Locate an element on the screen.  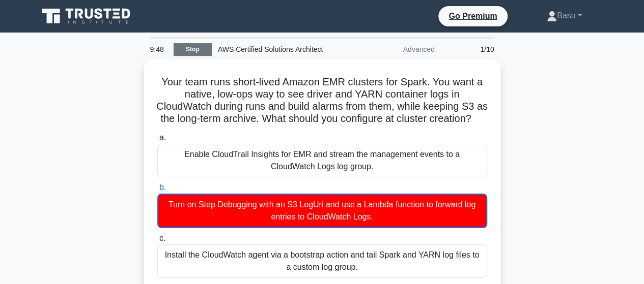
a: Basu is located at coordinates (564, 16).